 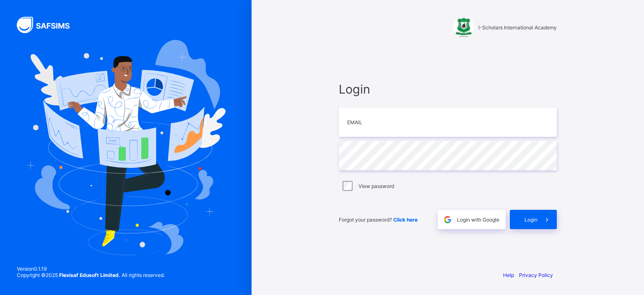 What do you see at coordinates (509, 275) in the screenshot?
I see `a: Help` at bounding box center [509, 275].